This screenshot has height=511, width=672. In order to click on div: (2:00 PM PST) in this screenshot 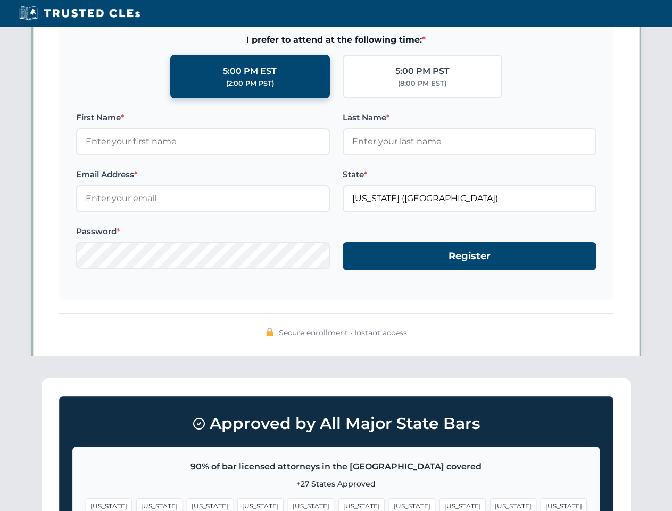, I will do `click(250, 84)`.